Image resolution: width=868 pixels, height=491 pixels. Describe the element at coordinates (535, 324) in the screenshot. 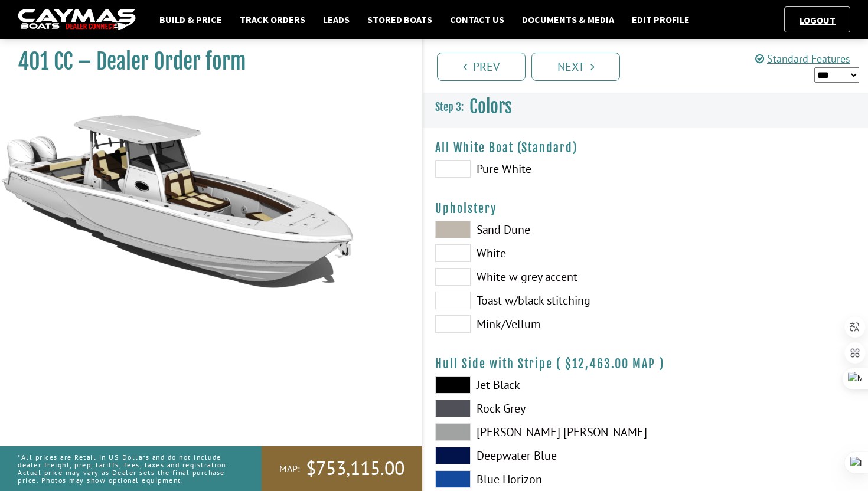

I see `label: Mink/Vellum` at that location.